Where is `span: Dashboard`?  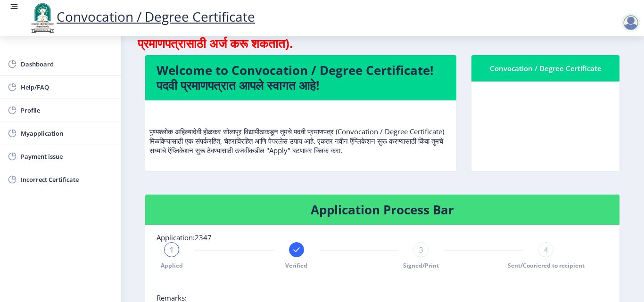 span: Dashboard is located at coordinates (67, 64).